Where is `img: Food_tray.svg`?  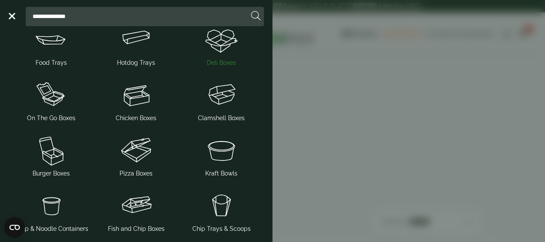 img: Food_tray.svg is located at coordinates (51, 39).